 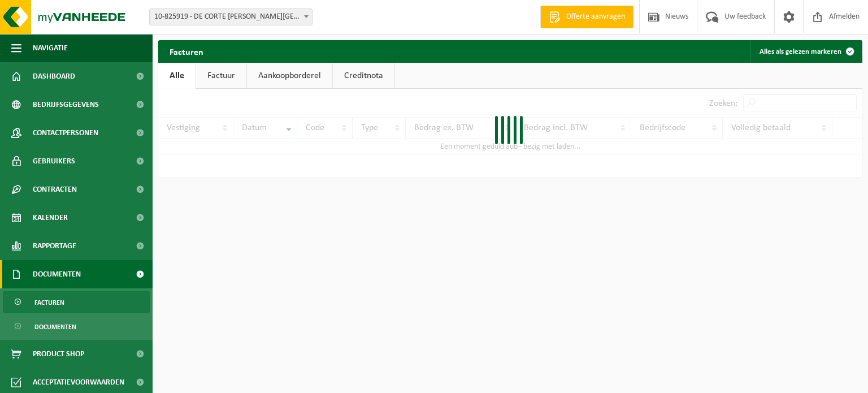 What do you see at coordinates (231, 17) in the screenshot?
I see `span: 10-825919 - DE CORTE NICO - WACHTEBEKE` at bounding box center [231, 17].